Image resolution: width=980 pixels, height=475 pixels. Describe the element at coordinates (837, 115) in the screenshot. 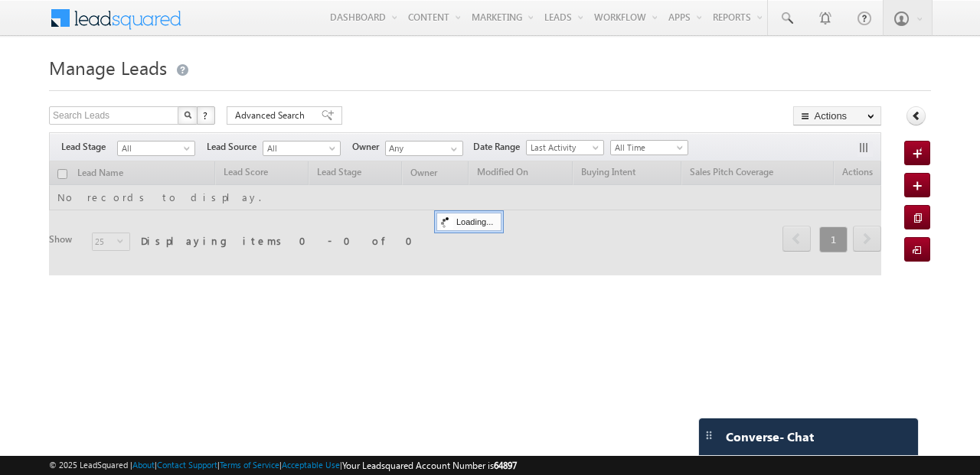

I see `button: Actions` at that location.